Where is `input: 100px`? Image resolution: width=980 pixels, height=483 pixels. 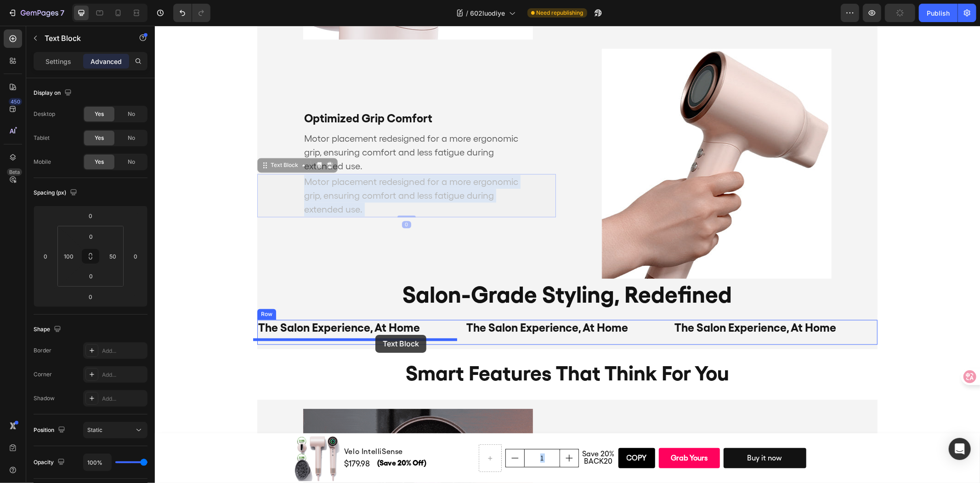
input: 100px is located at coordinates (69, 256).